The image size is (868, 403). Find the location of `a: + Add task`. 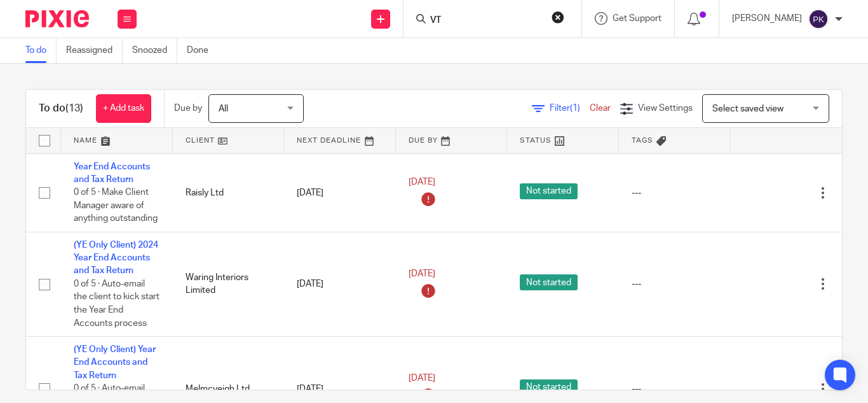

a: + Add task is located at coordinates (123, 108).